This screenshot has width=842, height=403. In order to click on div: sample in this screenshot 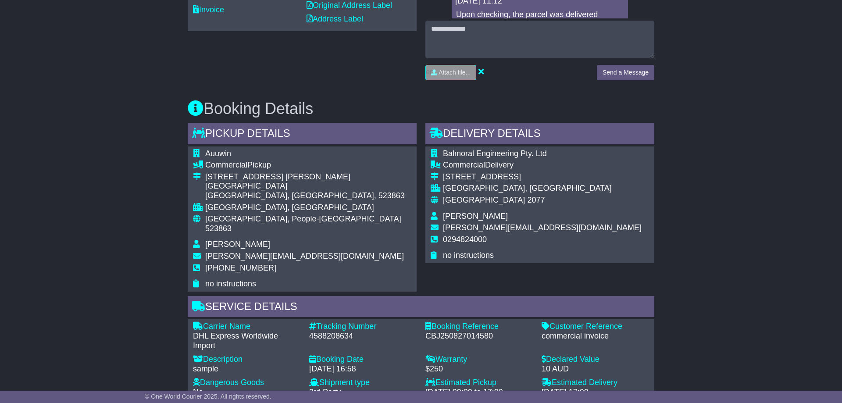, I will do `click(246, 369)`.